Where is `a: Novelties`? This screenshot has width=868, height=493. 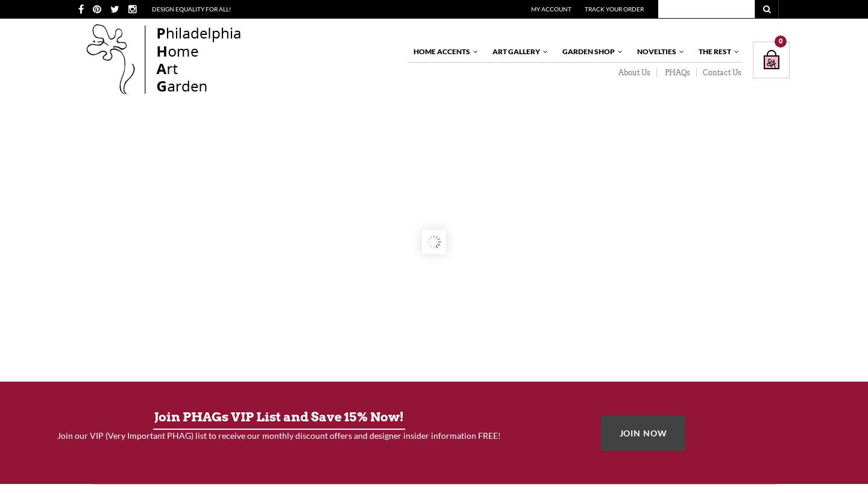
a: Novelties is located at coordinates (658, 52).